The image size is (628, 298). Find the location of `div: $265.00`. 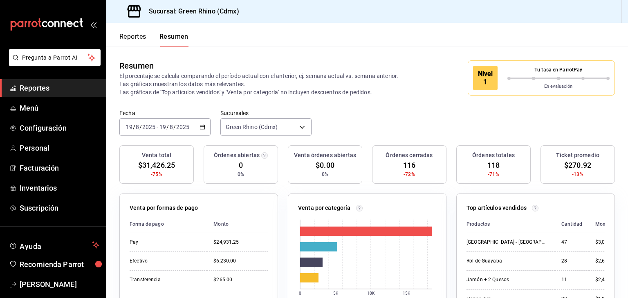

div: $265.00 is located at coordinates (240, 280).